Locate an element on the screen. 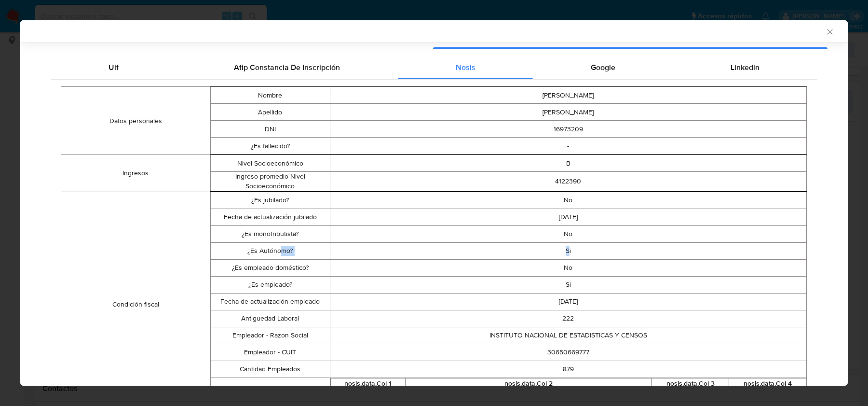 This screenshot has width=868, height=406. th: nosis.data.Col 2 is located at coordinates (529, 383).